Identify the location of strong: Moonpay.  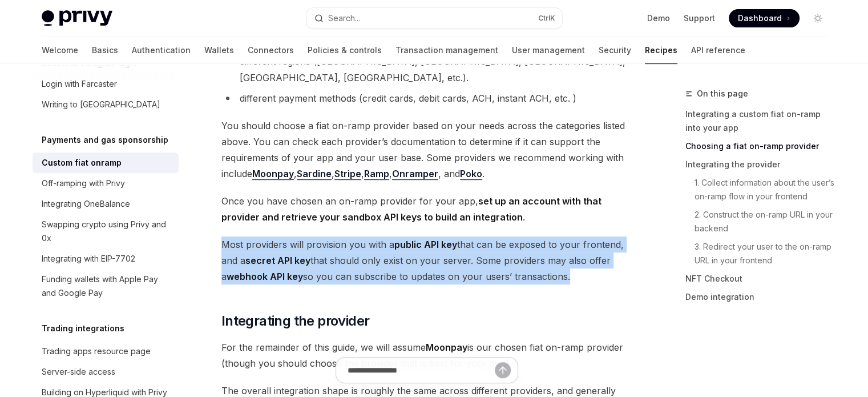
(446, 347).